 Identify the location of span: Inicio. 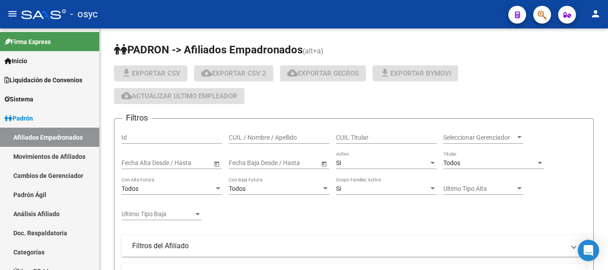
(16, 61).